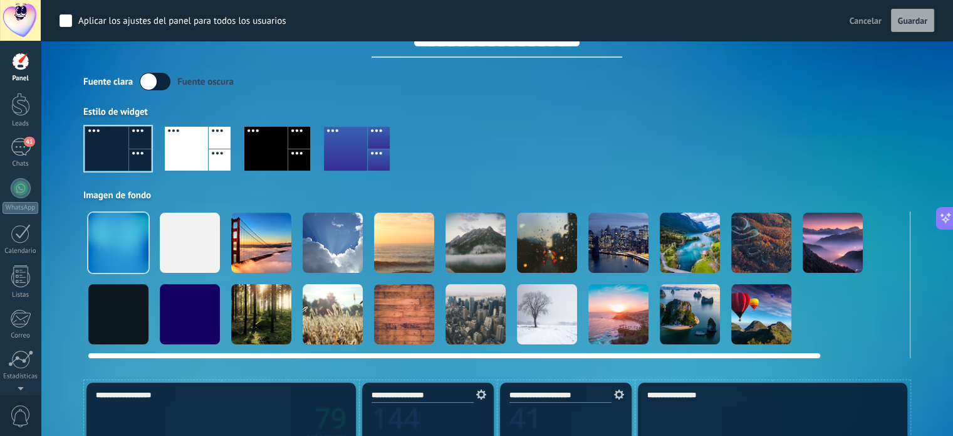 The width and height of the screenshot is (953, 436). I want to click on div: Imagen de fondo, so click(497, 195).